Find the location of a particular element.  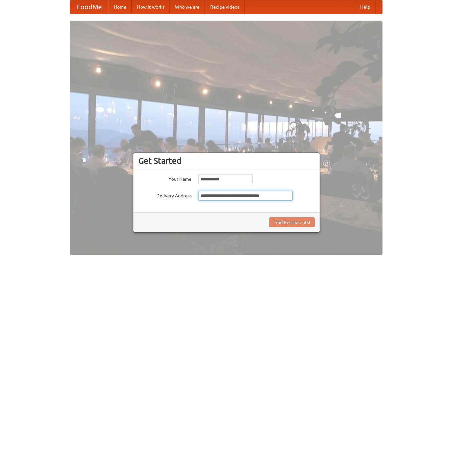

a: Home is located at coordinates (120, 7).